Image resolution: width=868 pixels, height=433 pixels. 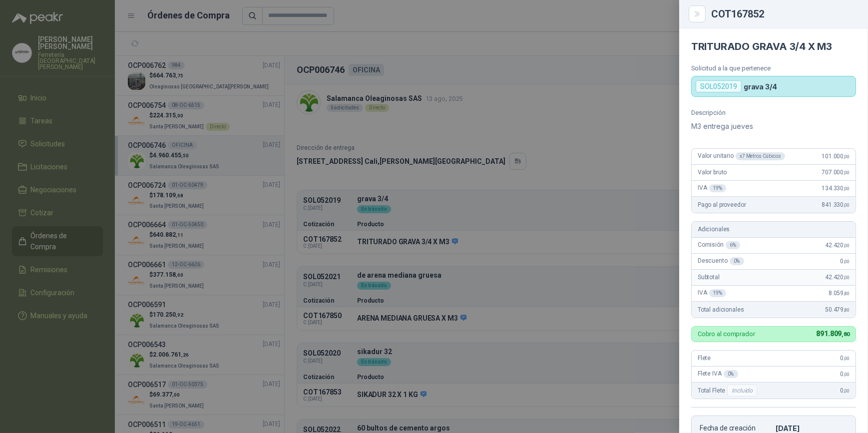 I want to click on span: Valor unitario, so click(x=741, y=157).